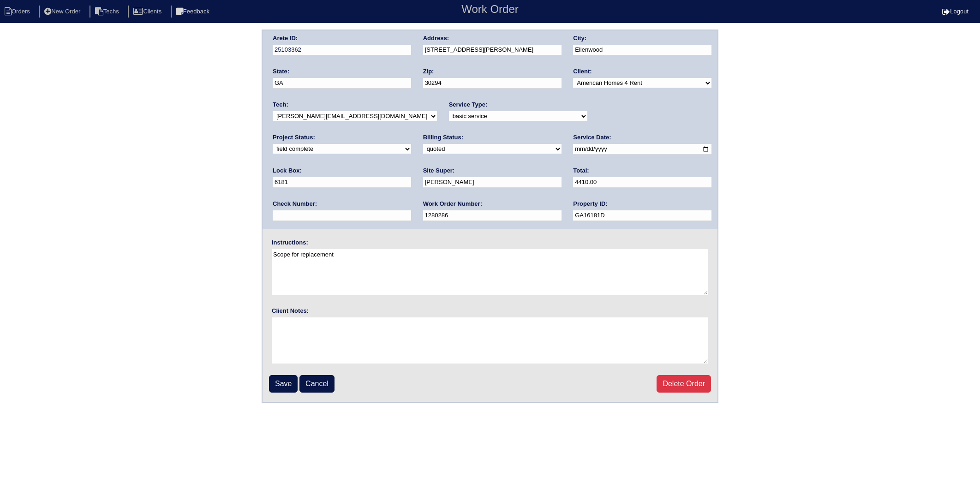  What do you see at coordinates (436, 39) in the screenshot?
I see `label: Address:` at bounding box center [436, 39].